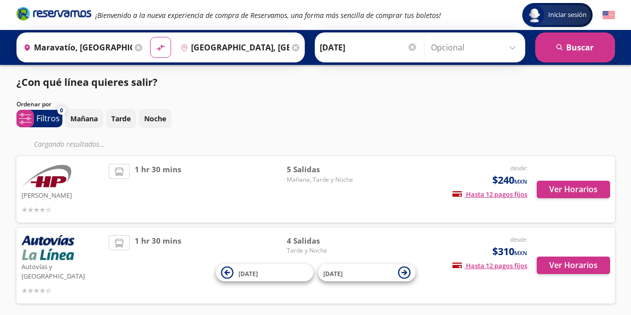 This screenshot has height=315, width=631. I want to click on button: English, so click(608, 15).